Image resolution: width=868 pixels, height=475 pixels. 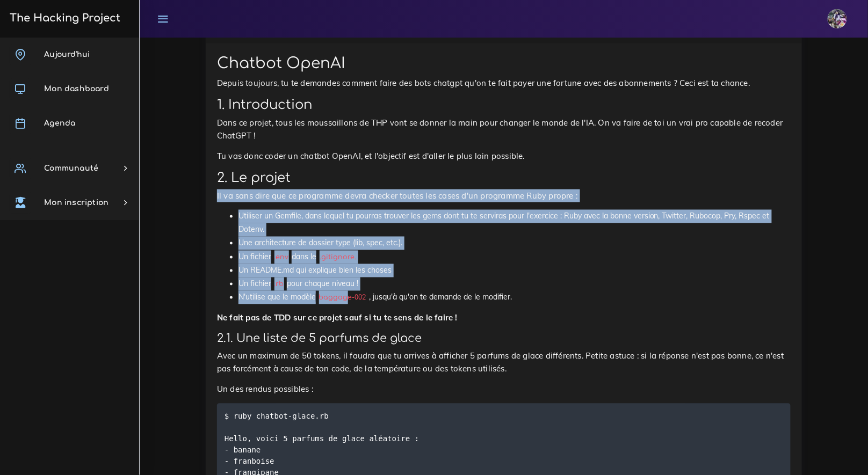 I want to click on h3: 2.1. Une liste de 5 parfums de glace, so click(x=504, y=338).